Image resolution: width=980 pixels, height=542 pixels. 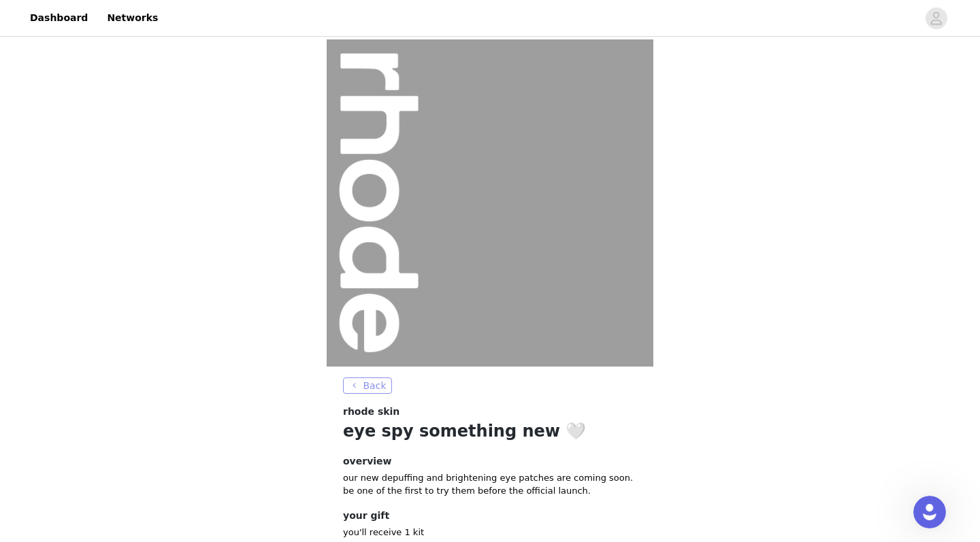 What do you see at coordinates (371, 411) in the screenshot?
I see `span: rhode skin` at bounding box center [371, 411].